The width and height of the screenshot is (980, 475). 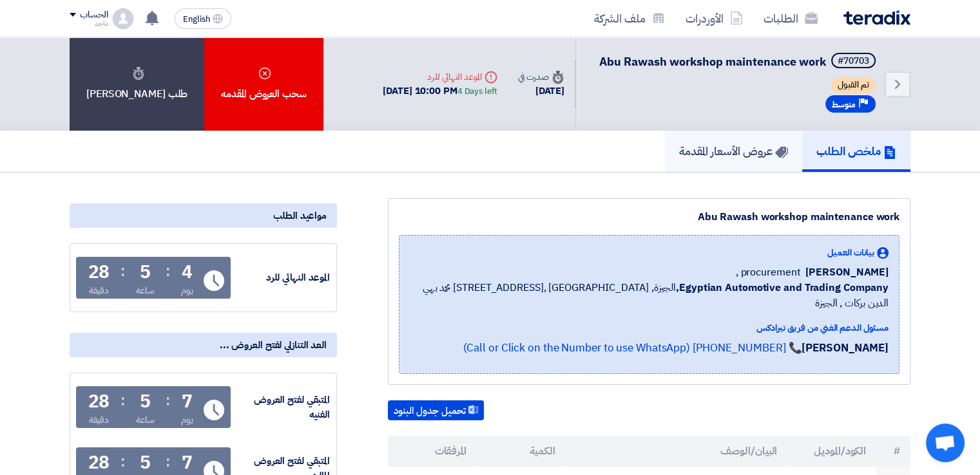 I want to click on div: 4, so click(x=187, y=272).